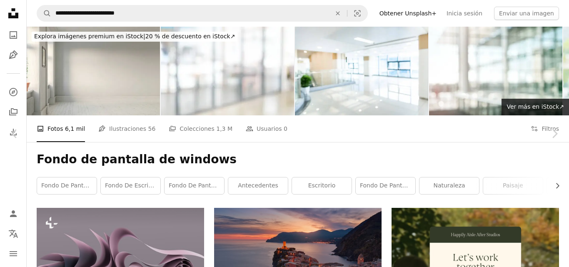  What do you see at coordinates (67, 186) in the screenshot?
I see `a: Fondo de pantalla de Windows 10` at bounding box center [67, 186].